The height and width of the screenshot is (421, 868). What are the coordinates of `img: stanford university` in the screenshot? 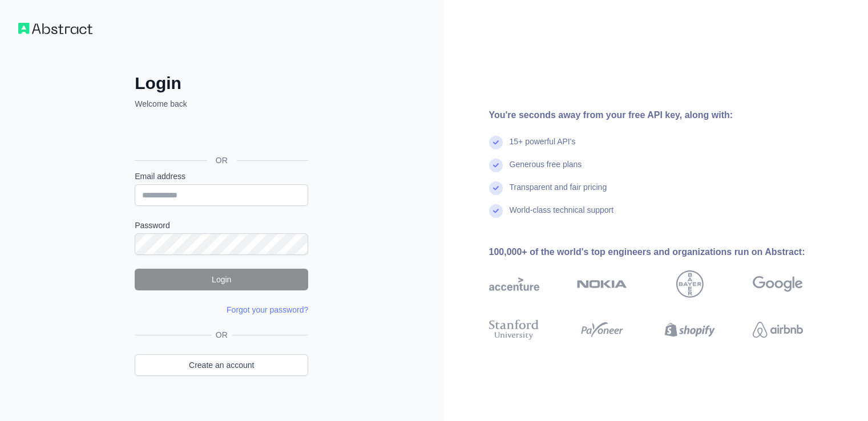 It's located at (514, 330).